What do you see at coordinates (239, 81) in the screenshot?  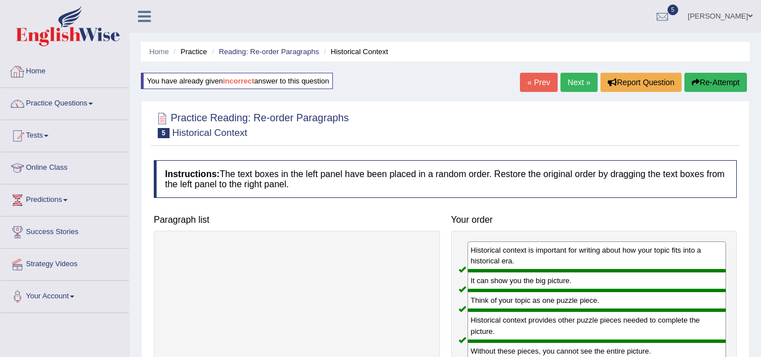 I see `b: incorrect` at bounding box center [239, 81].